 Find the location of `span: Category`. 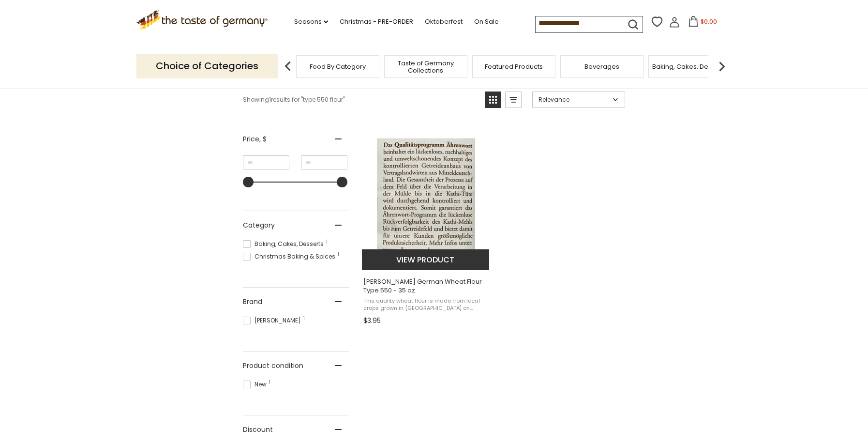

span: Category is located at coordinates (259, 225).